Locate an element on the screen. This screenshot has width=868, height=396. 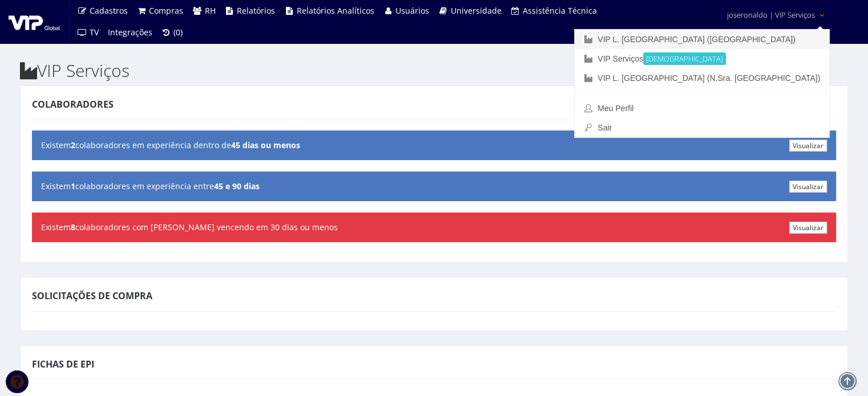
b: 8 is located at coordinates (73, 227).